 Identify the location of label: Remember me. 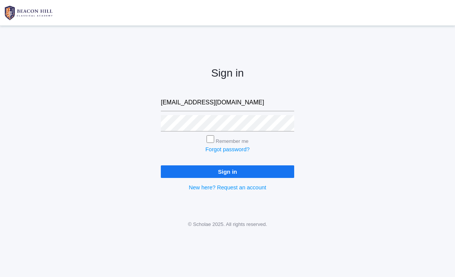
(232, 141).